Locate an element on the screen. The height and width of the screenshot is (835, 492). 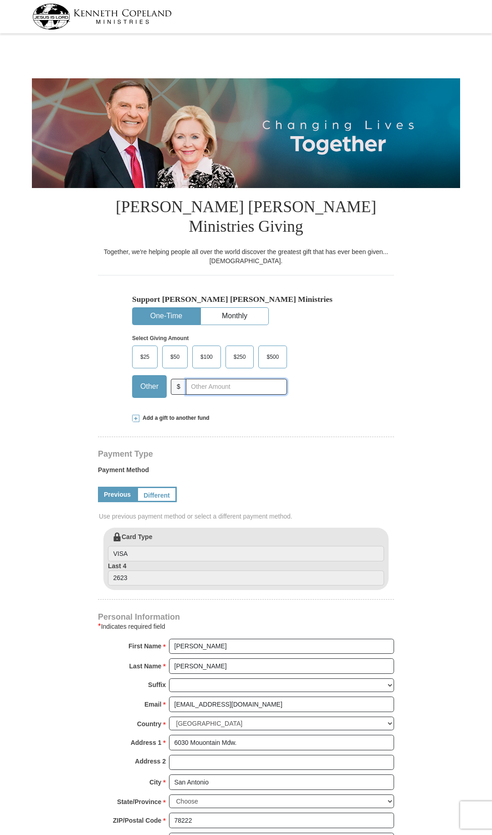
strong: Suffix is located at coordinates (157, 685).